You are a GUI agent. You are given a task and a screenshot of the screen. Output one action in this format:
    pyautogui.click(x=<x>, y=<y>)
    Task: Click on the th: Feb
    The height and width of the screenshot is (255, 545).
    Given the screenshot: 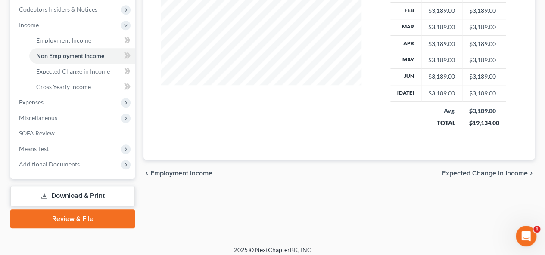 What is the action you would take?
    pyautogui.click(x=406, y=11)
    